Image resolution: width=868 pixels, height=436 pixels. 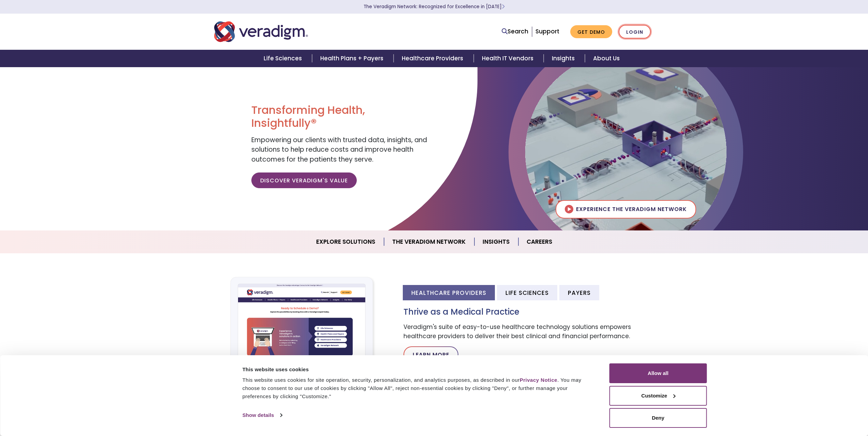 I want to click on li: Life Sciences, so click(x=527, y=293).